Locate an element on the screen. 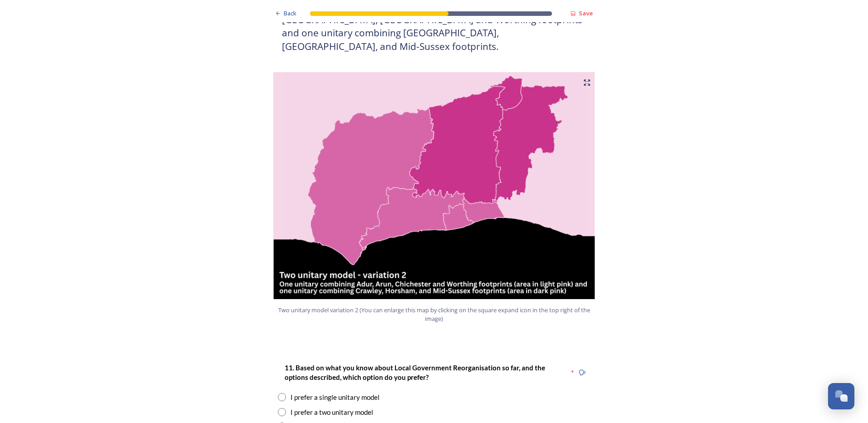  span: Back is located at coordinates (290, 13).